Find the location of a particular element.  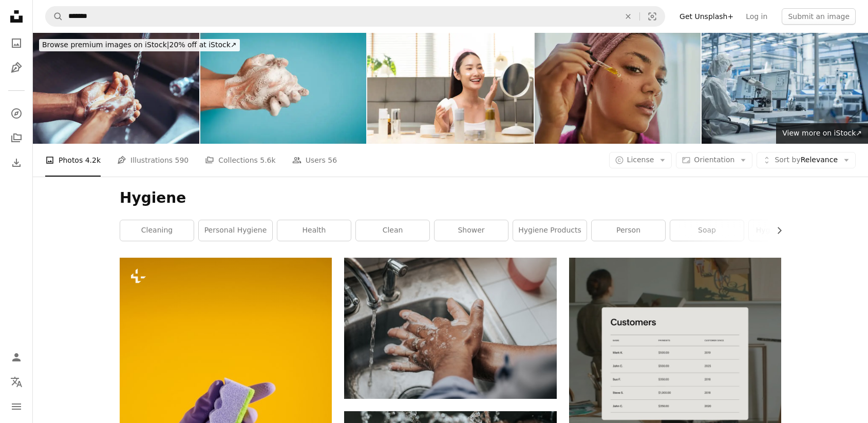

img: person in white shirt washing hands is located at coordinates (450, 328).